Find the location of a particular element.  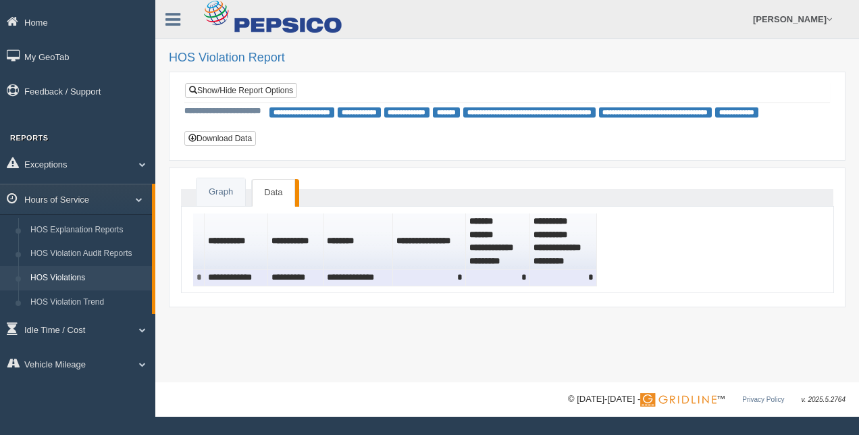

h2: HOS Violation Report is located at coordinates (507, 58).